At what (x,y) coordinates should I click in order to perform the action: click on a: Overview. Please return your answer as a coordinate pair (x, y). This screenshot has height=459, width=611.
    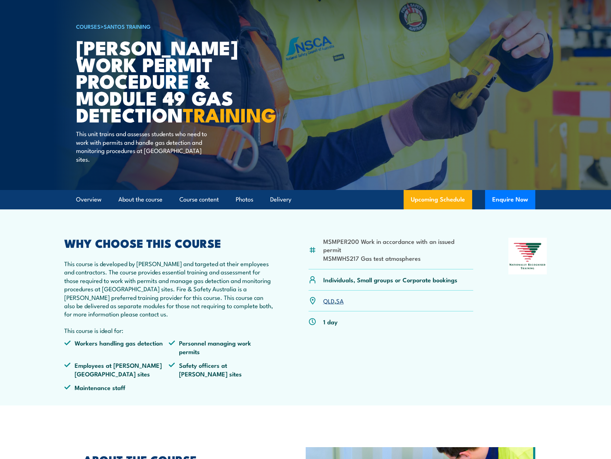
    Looking at the image, I should click on (89, 199).